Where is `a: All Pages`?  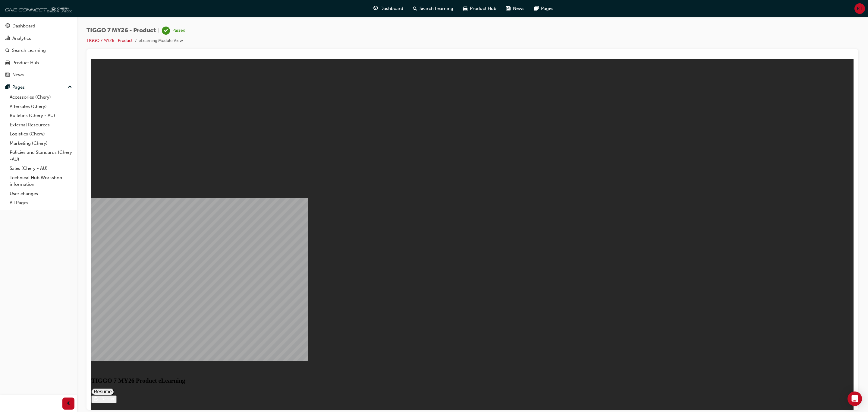 a: All Pages is located at coordinates (41, 203).